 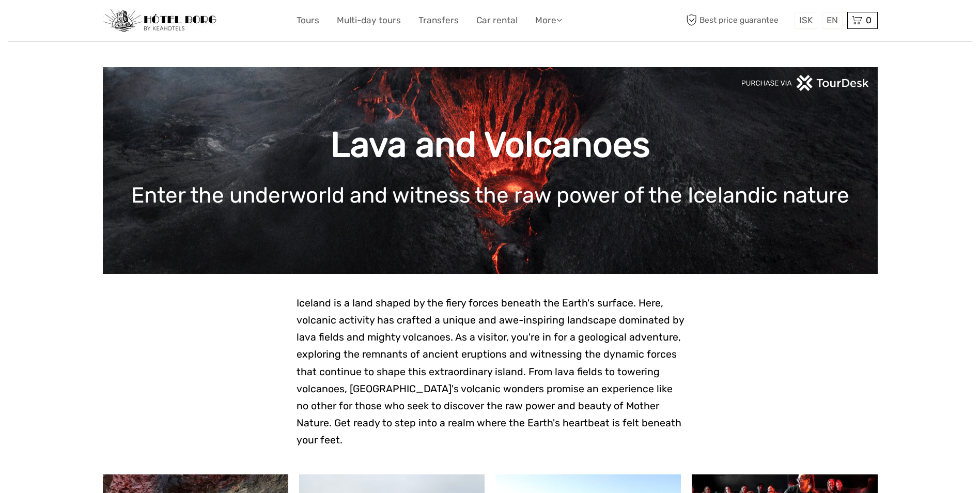 I want to click on h1: Lava and Volcanoes, so click(x=490, y=145).